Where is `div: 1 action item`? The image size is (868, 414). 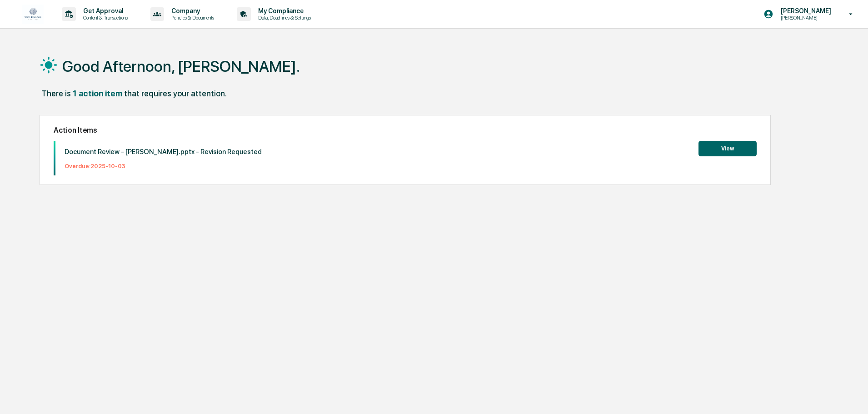
div: 1 action item is located at coordinates (97, 93).